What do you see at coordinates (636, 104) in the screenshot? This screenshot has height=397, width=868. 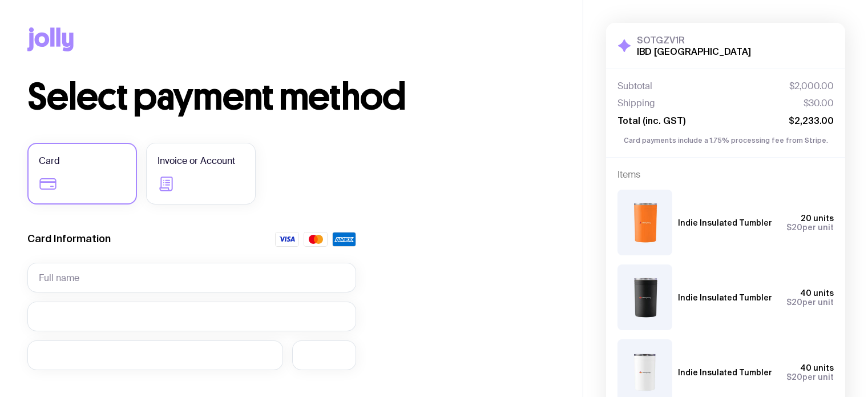 I see `span: Shipping` at bounding box center [636, 104].